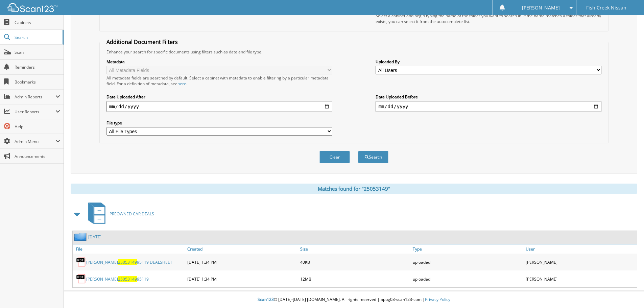 Image resolution: width=644 pixels, height=308 pixels. What do you see at coordinates (355, 279) in the screenshot?
I see `div: 12MB` at bounding box center [355, 279].